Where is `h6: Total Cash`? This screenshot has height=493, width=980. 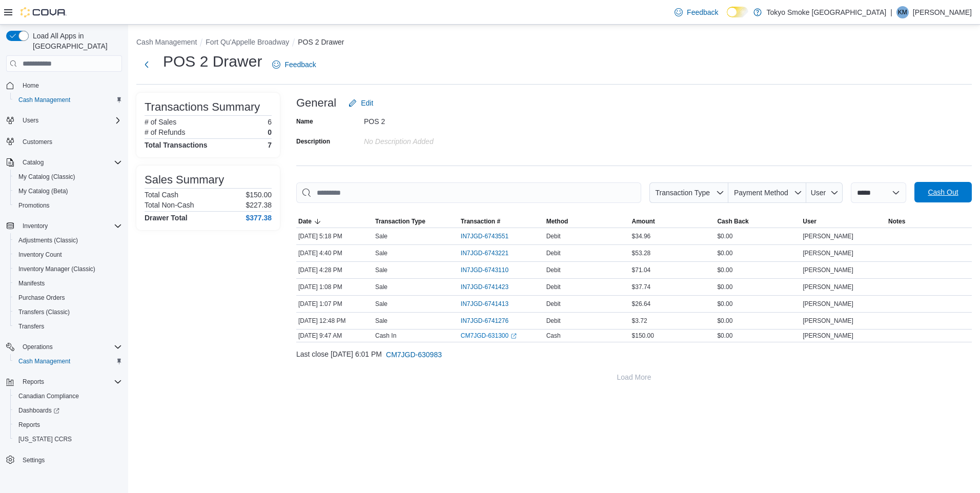 h6: Total Cash is located at coordinates (161, 195).